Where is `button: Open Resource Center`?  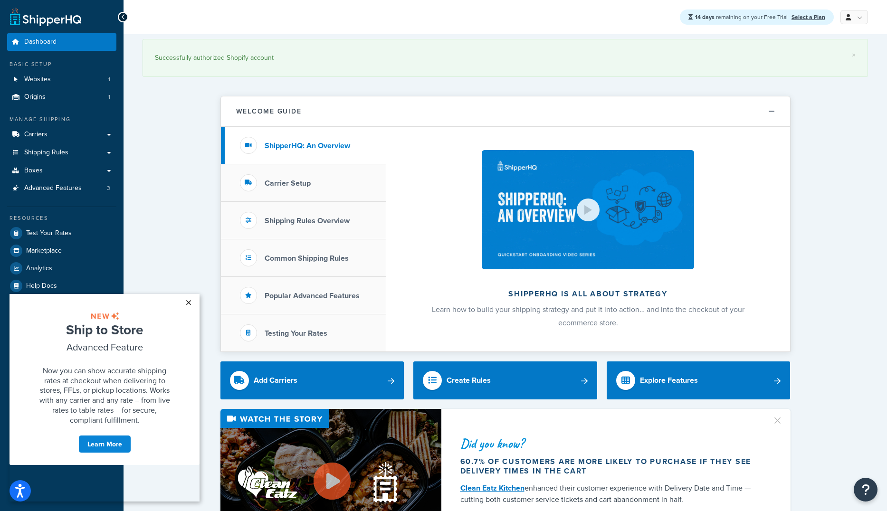 button: Open Resource Center is located at coordinates (866, 490).